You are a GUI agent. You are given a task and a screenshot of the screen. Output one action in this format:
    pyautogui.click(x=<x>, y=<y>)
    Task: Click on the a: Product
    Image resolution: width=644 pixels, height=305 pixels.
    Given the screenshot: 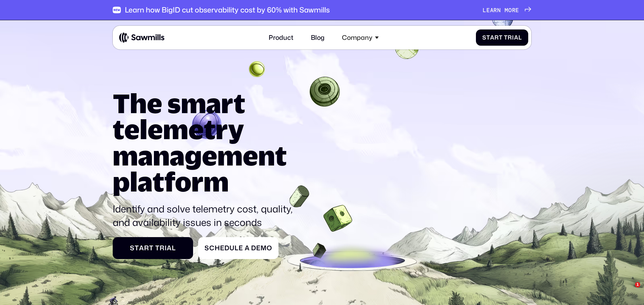 What is the action you would take?
    pyautogui.click(x=281, y=37)
    